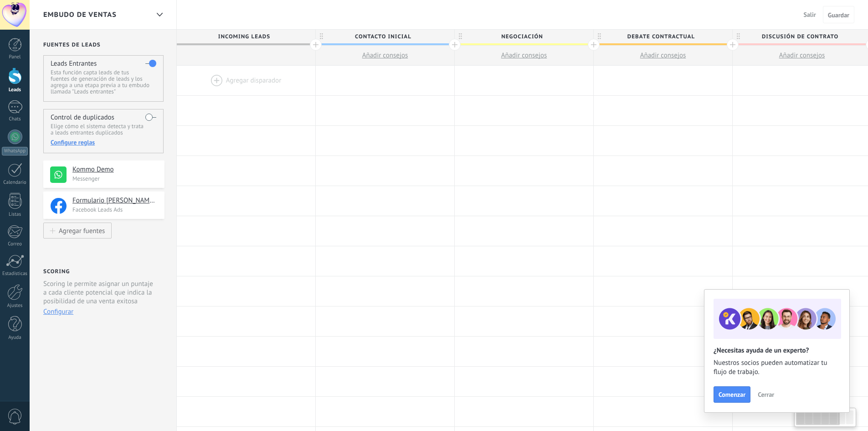 The image size is (868, 431). I want to click on div: WhatsApp, so click(14, 151).